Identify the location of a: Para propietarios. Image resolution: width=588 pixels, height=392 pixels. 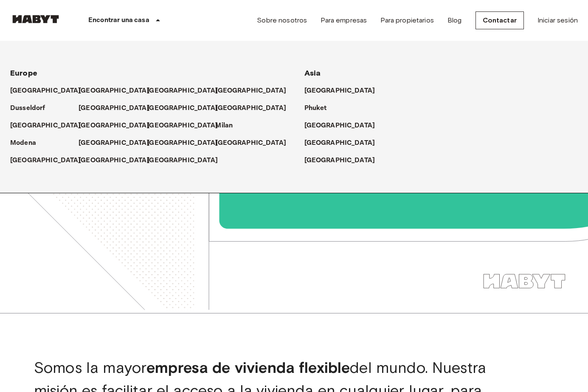
(407, 21).